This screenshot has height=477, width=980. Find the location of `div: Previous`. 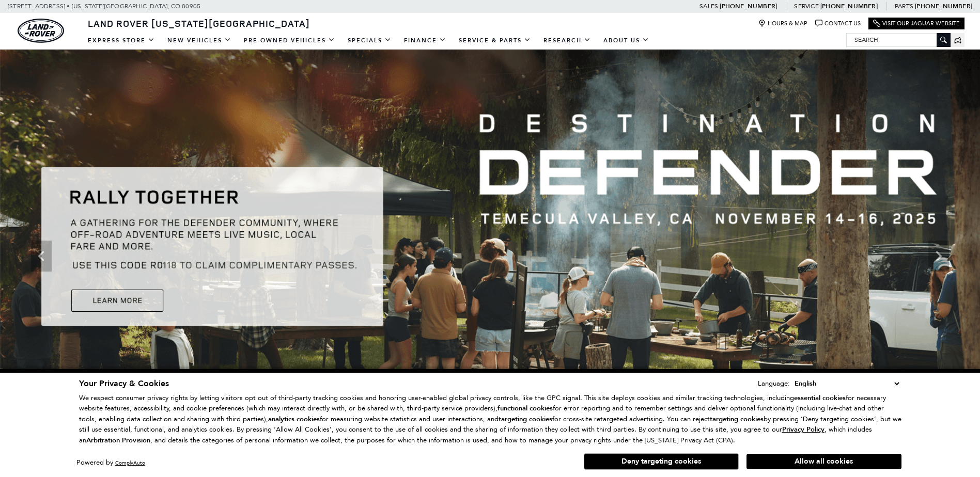

div: Previous is located at coordinates (41, 256).